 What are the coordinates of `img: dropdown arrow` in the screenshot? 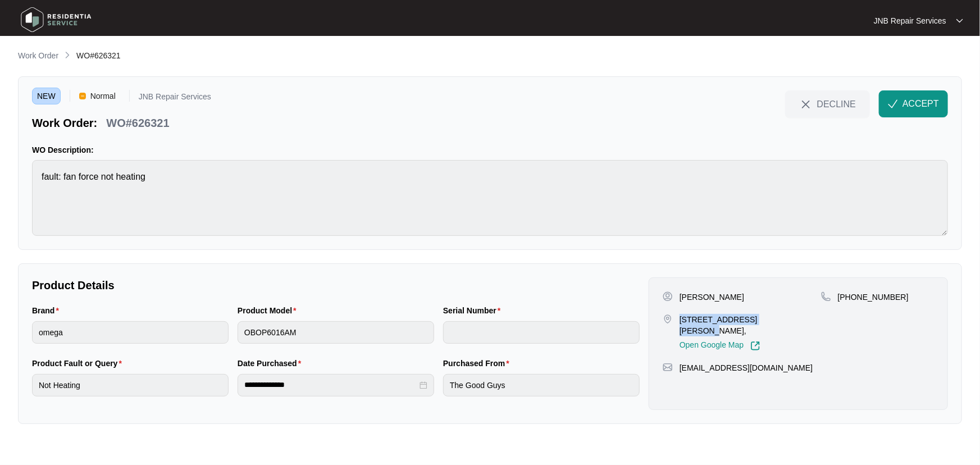 It's located at (960, 20).